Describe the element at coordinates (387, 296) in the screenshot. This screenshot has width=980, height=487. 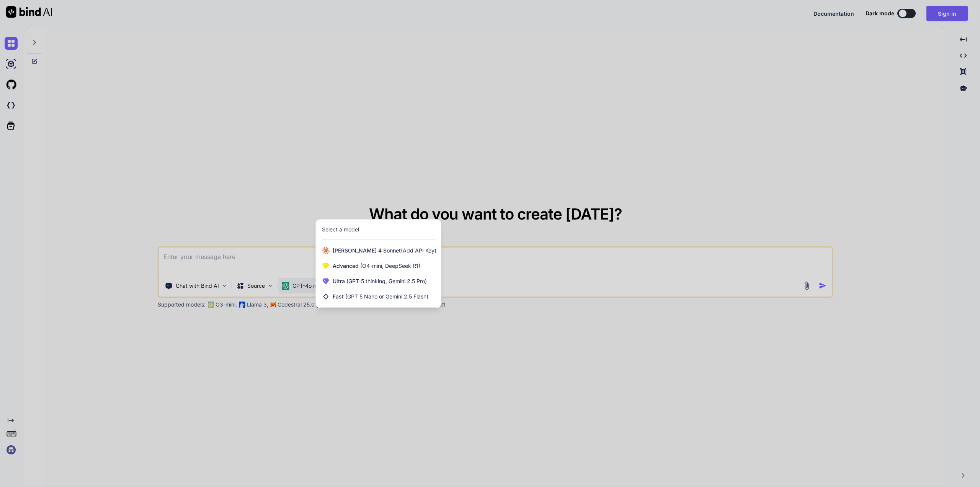
I see `span: (GPT 5 Nano or Gemini 2.5 Flash)` at that location.